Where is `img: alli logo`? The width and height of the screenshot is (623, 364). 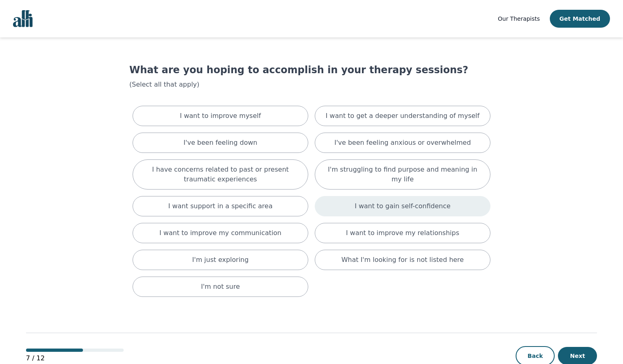
img: alli logo is located at coordinates (23, 19).